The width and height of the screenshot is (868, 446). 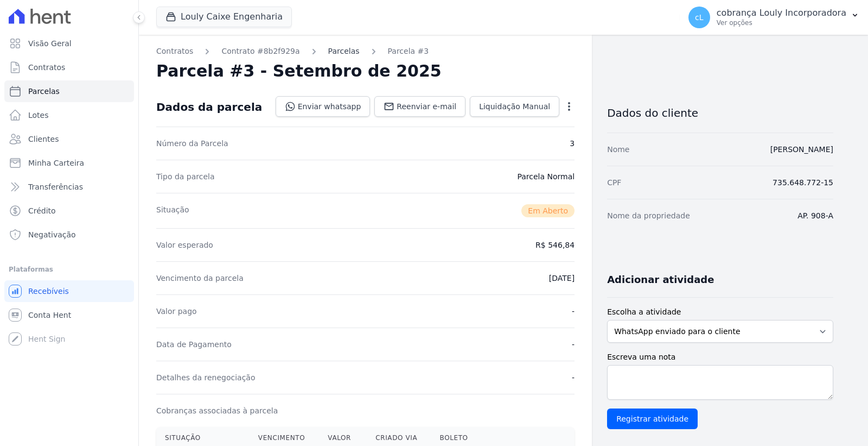 I want to click on a: Clientes, so click(x=69, y=139).